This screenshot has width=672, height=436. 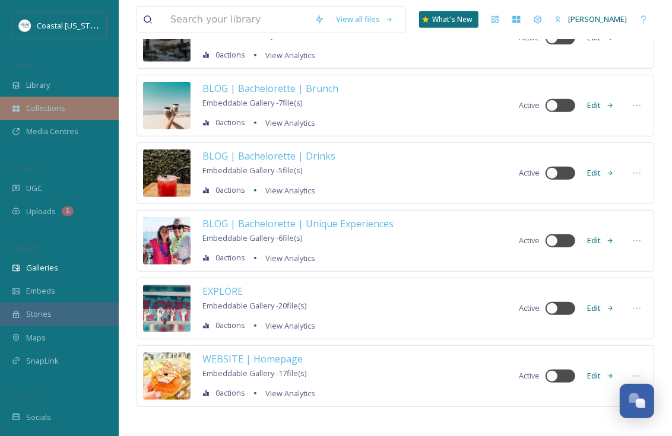 I want to click on span: SOCIALS, so click(x=24, y=398).